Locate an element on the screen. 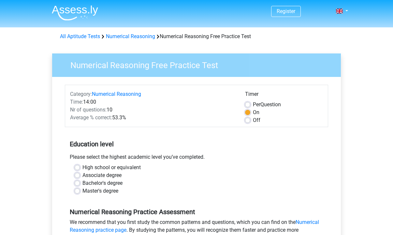 Image resolution: width=393 pixels, height=235 pixels. a: All Aptitude Tests is located at coordinates (80, 36).